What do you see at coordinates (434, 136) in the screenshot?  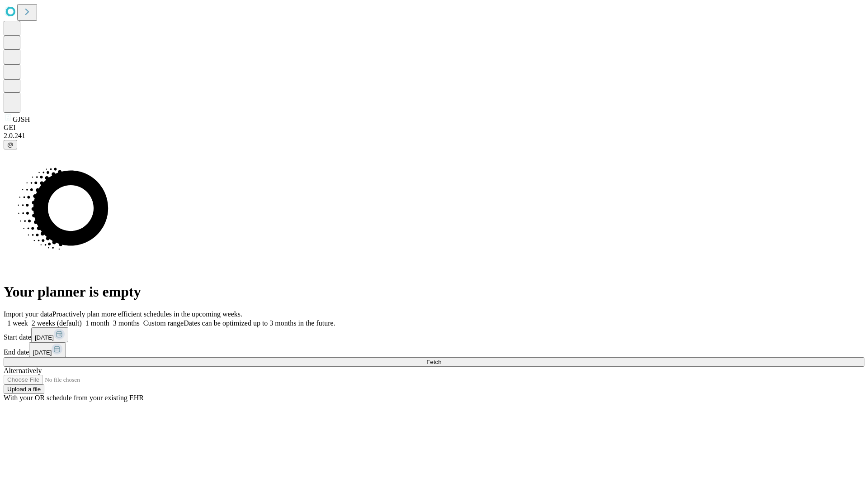 I see `div: 2.0.241` at bounding box center [434, 136].